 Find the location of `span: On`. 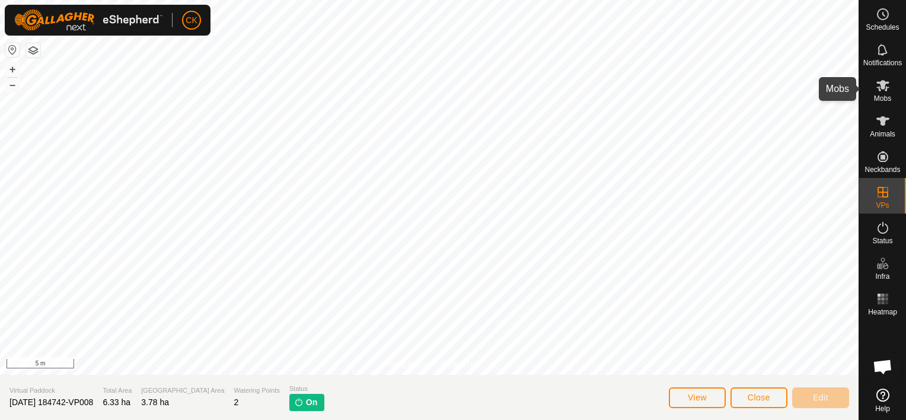

span: On is located at coordinates (311, 402).